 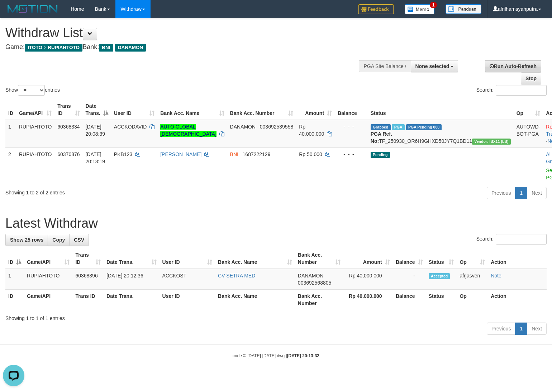 I want to click on a: 1, so click(x=521, y=329).